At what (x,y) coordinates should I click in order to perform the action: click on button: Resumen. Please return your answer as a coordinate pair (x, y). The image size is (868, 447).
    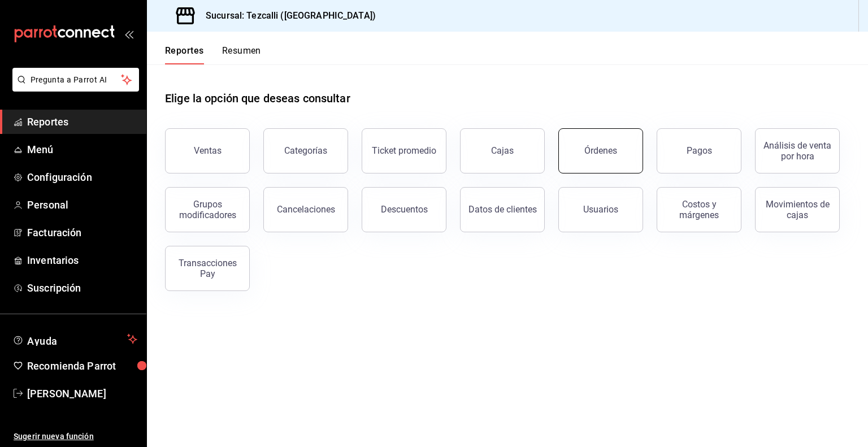
    Looking at the image, I should click on (241, 55).